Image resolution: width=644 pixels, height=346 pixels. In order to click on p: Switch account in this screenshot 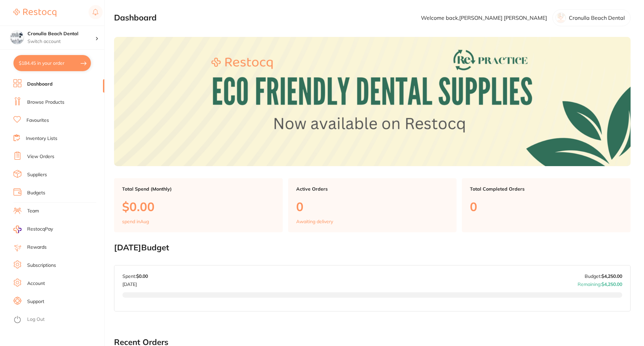, I will do `click(62, 42)`.